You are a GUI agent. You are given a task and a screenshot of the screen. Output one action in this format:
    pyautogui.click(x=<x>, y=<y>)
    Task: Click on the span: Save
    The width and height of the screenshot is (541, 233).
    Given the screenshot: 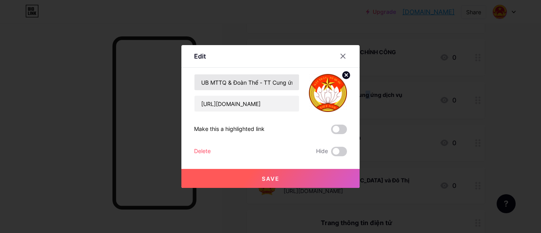 What is the action you would take?
    pyautogui.click(x=270, y=179)
    